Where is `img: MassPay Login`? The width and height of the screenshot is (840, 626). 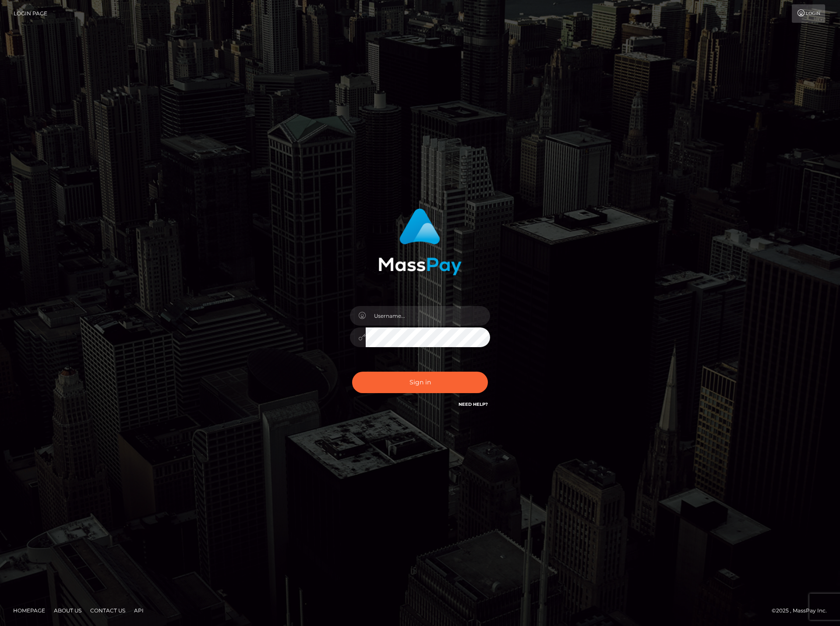 img: MassPay Login is located at coordinates (420, 241).